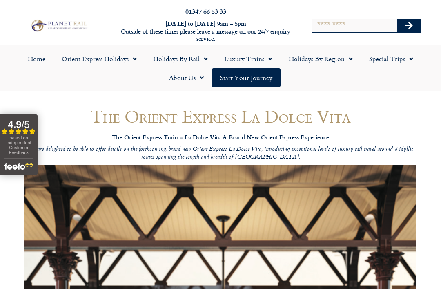  I want to click on a: Luxury Trains, so click(248, 59).